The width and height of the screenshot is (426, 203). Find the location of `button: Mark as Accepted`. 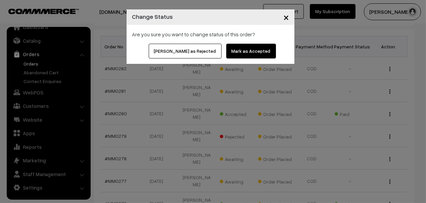

button: Mark as Accepted is located at coordinates (251, 51).